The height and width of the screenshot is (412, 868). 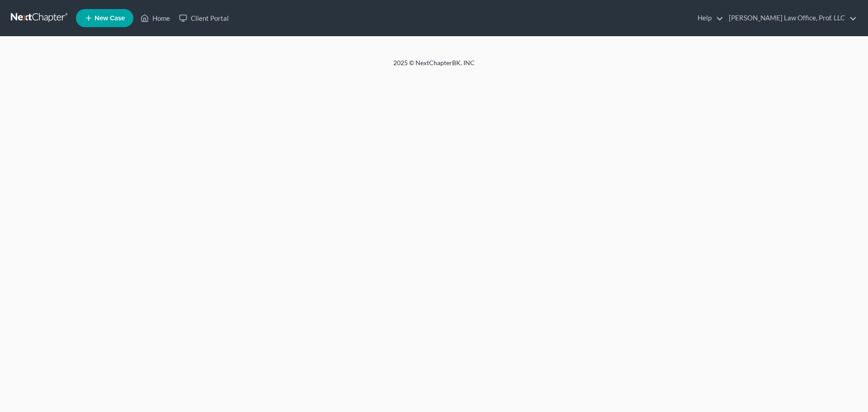 What do you see at coordinates (434, 66) in the screenshot?
I see `div: 2025 © NextChapterBK, INC` at bounding box center [434, 66].